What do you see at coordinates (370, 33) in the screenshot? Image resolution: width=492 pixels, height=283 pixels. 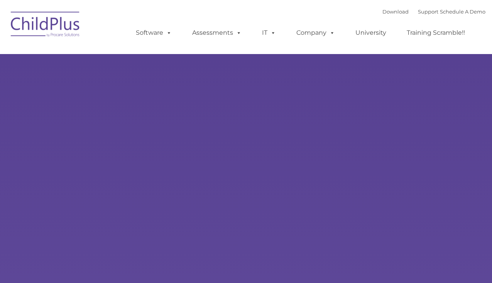 I see `a: University` at bounding box center [370, 33].